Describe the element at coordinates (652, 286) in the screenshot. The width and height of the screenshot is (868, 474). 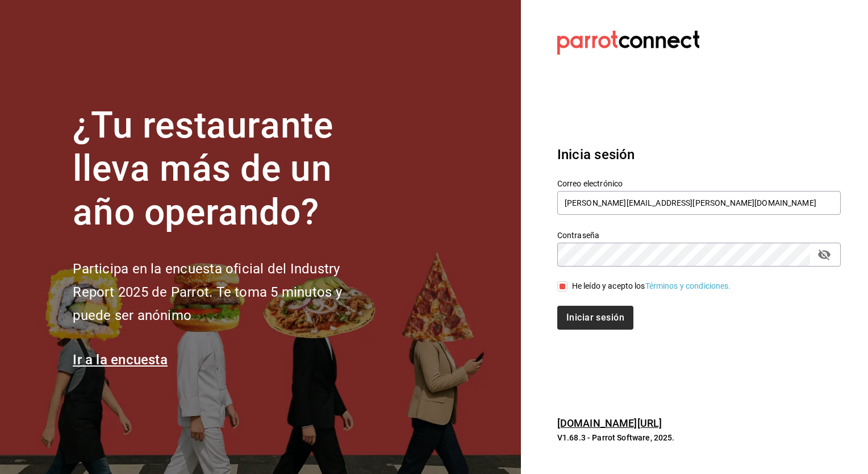
I see `div: He leído y acepto los` at that location.